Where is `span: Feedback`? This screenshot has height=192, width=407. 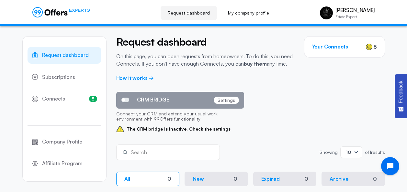 span: Feedback is located at coordinates (401, 92).